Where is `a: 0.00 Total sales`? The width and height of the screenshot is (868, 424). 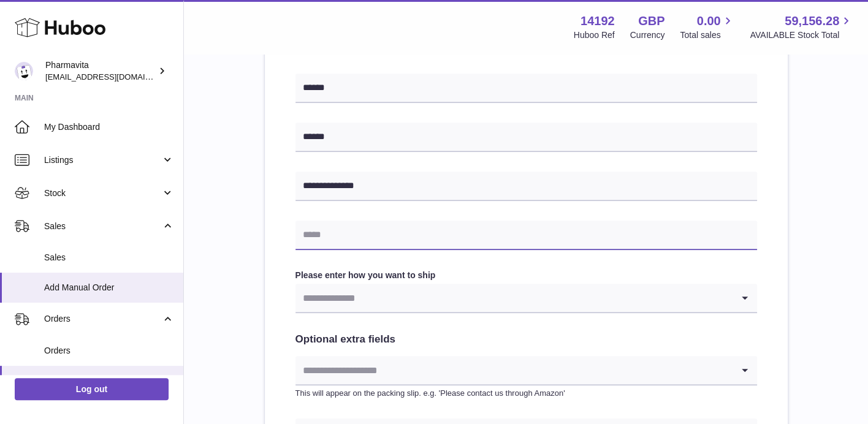 a: 0.00 Total sales is located at coordinates (707, 27).